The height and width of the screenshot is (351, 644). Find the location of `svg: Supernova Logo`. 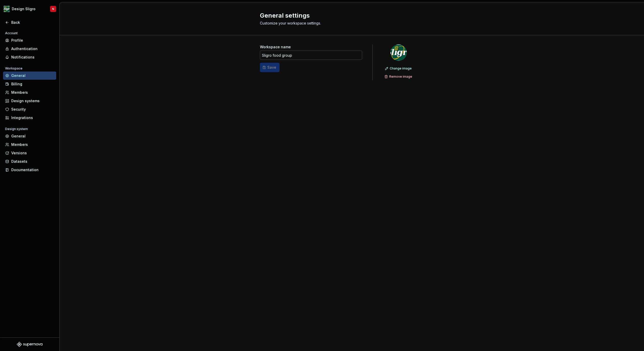

svg: Supernova Logo is located at coordinates (30, 344).